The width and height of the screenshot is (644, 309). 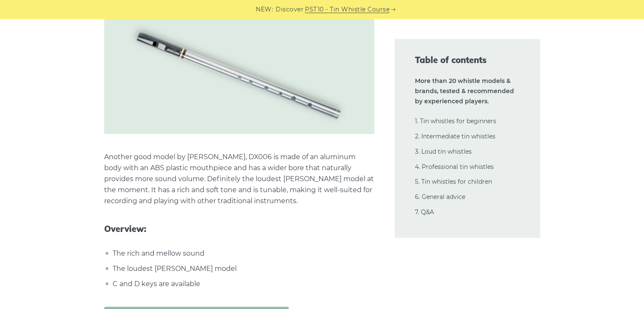 I want to click on strong: More than 20 whistle models & brands, tested & recommended by experienced players., so click(x=465, y=91).